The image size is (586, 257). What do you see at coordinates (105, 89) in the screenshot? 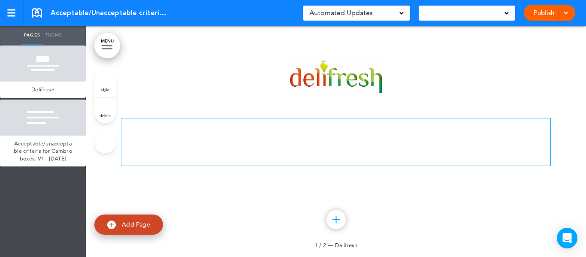
I see `span: style` at bounding box center [105, 89].